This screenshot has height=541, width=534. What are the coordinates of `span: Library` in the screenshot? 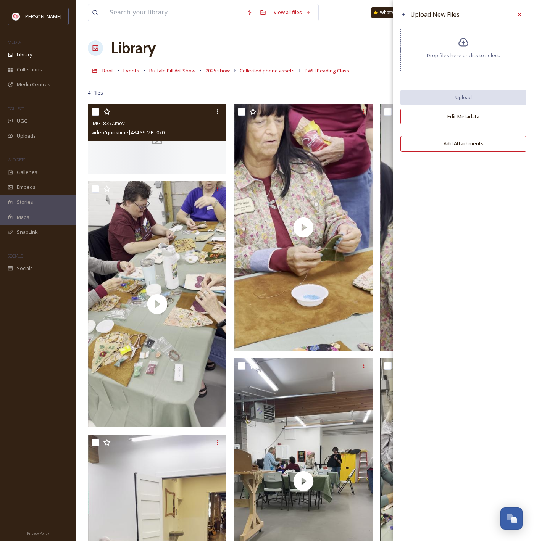 It's located at (24, 55).